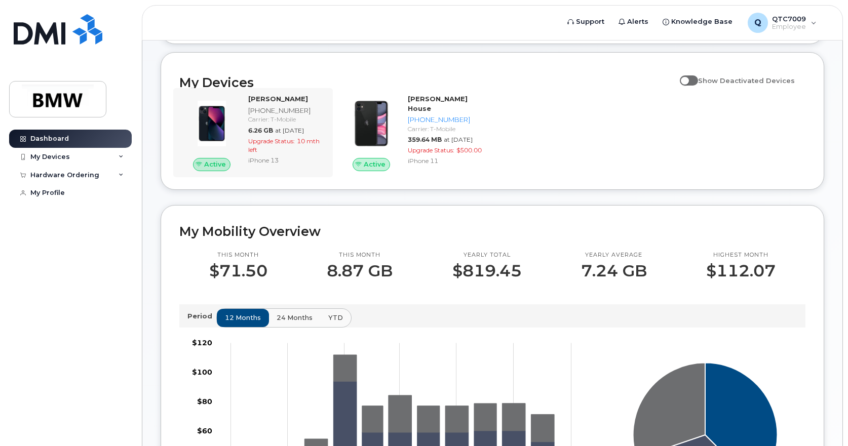 This screenshot has width=848, height=446. I want to click on tspan: $100, so click(202, 372).